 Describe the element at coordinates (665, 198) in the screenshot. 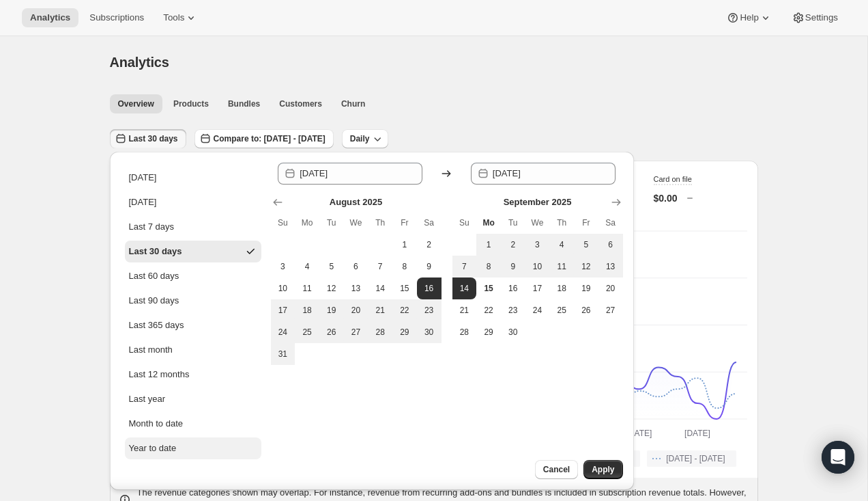

I see `p: $0.00` at that location.